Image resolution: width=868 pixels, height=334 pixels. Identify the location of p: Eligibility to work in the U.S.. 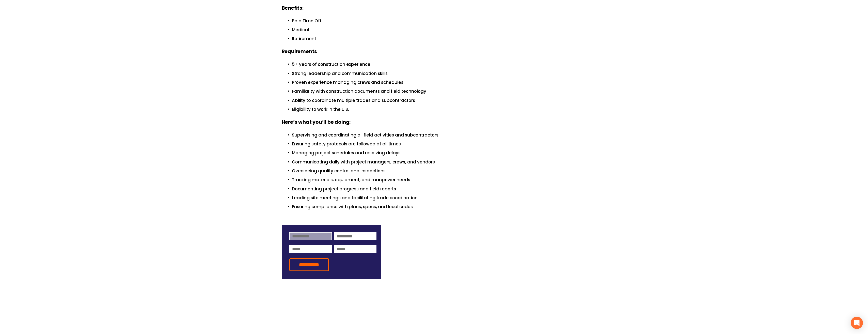
(439, 109).